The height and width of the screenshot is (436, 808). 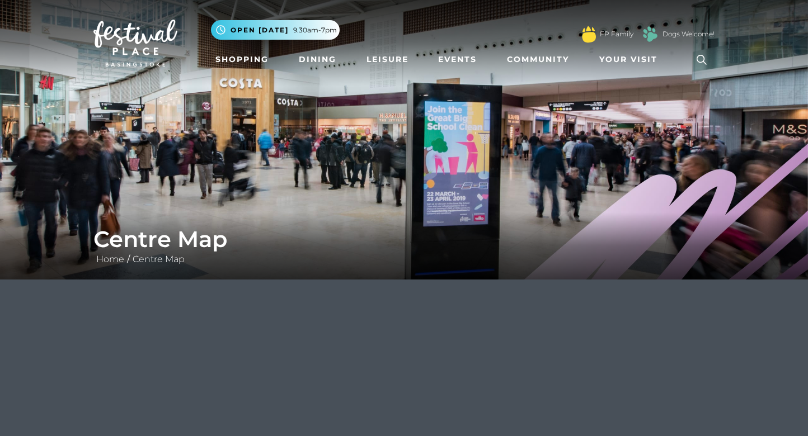 What do you see at coordinates (688, 34) in the screenshot?
I see `a: Dogs Welcome!` at bounding box center [688, 34].